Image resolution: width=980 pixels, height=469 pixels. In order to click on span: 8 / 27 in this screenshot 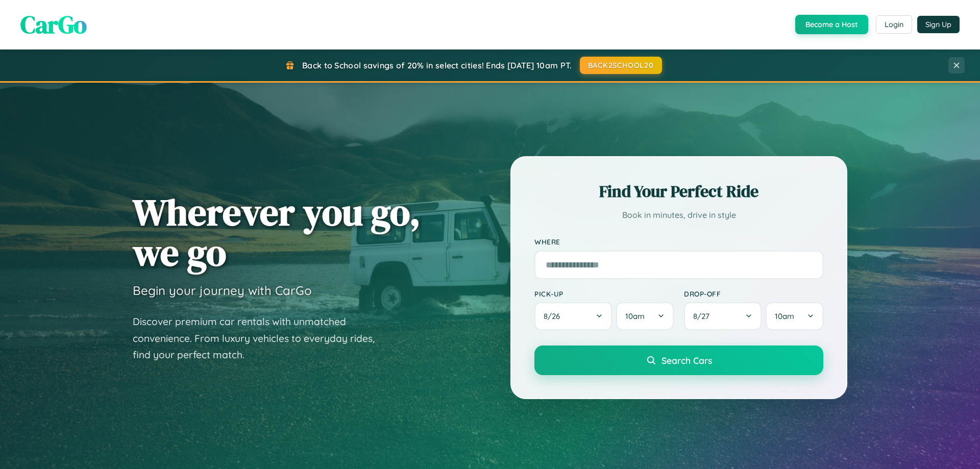, I will do `click(704, 316)`.